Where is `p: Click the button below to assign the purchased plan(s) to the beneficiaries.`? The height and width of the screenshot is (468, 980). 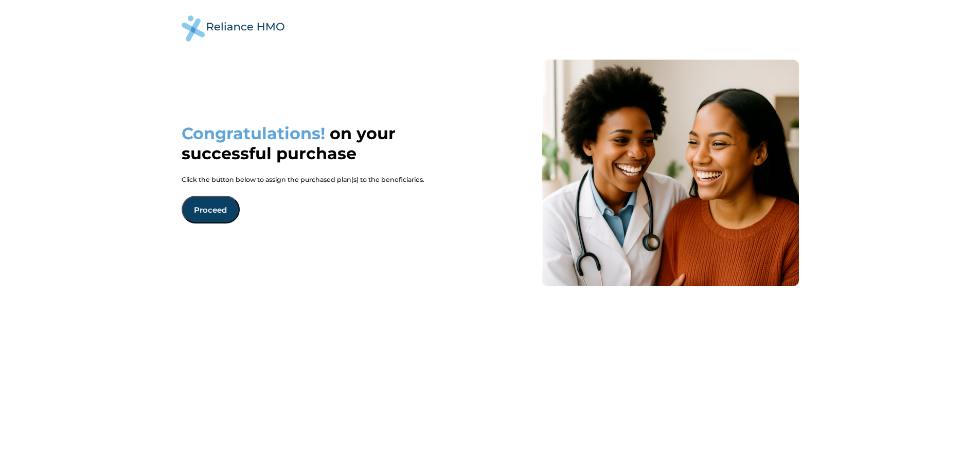
p: Click the button below to assign the purchased plan(s) to the beneficiaries. is located at coordinates (303, 180).